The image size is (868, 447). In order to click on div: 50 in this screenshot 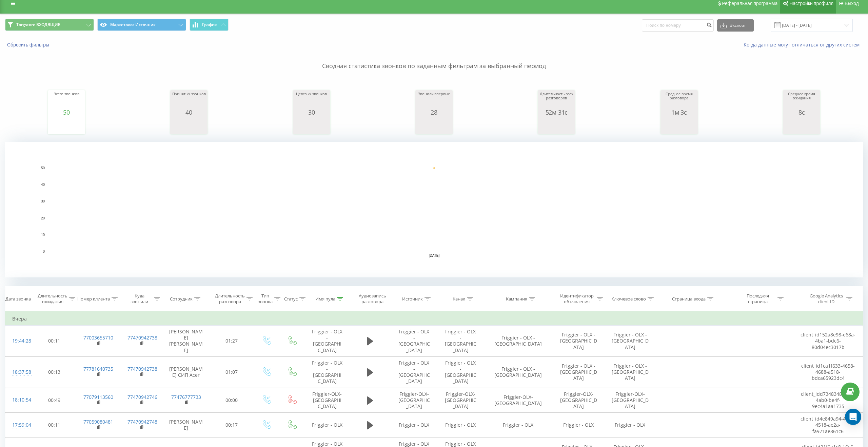, I will do `click(67, 112)`.